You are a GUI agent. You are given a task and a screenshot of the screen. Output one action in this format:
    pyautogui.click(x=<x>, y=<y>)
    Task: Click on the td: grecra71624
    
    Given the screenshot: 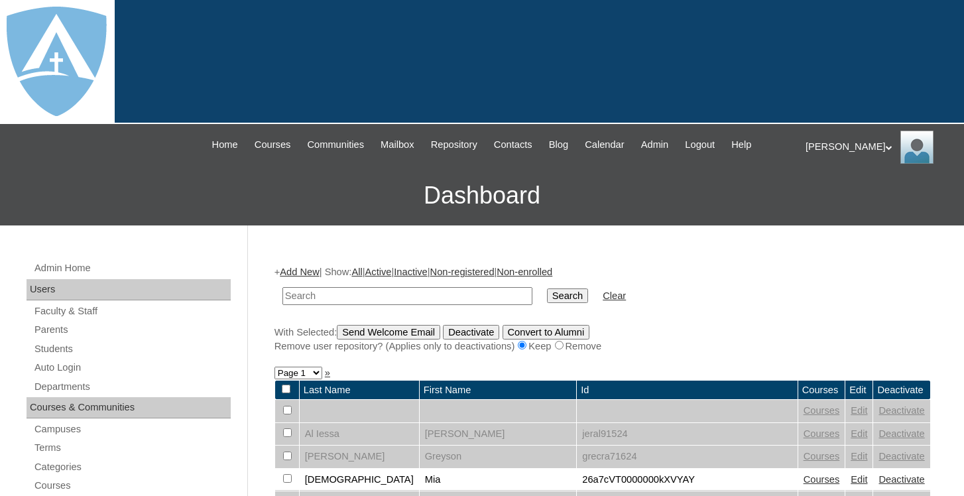 What is the action you would take?
    pyautogui.click(x=687, y=457)
    